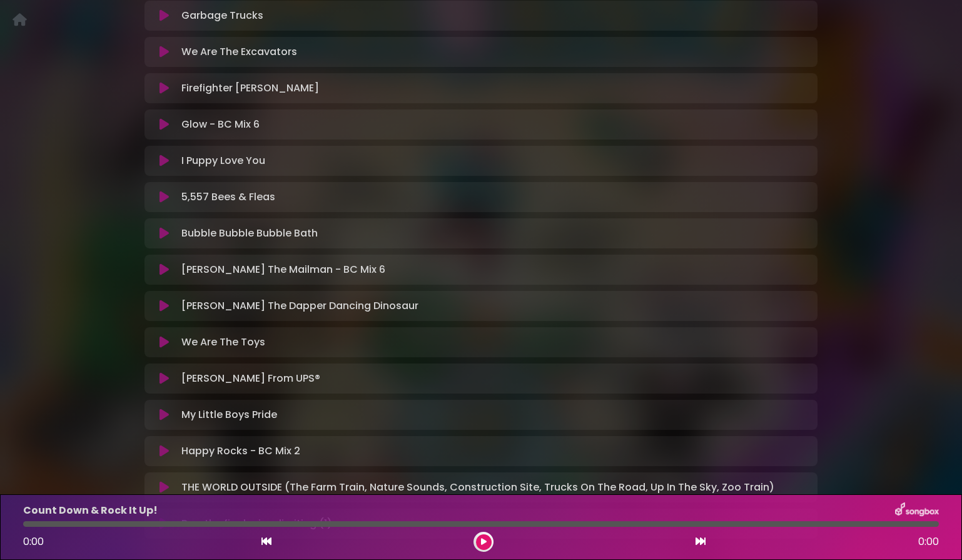 This screenshot has height=560, width=962. What do you see at coordinates (229, 414) in the screenshot?
I see `p: My Little Boys Pride` at bounding box center [229, 414].